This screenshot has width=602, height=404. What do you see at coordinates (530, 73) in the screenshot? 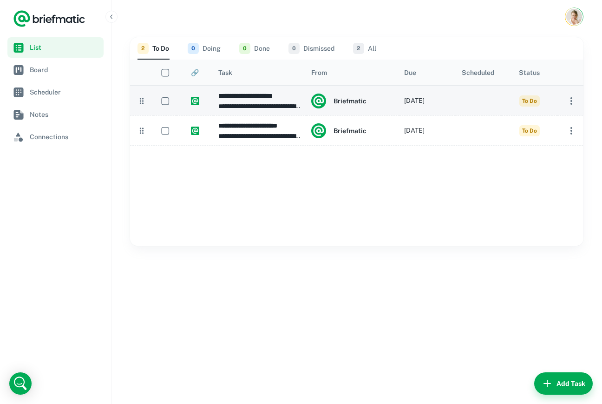
I see `div: Status` at bounding box center [530, 73].